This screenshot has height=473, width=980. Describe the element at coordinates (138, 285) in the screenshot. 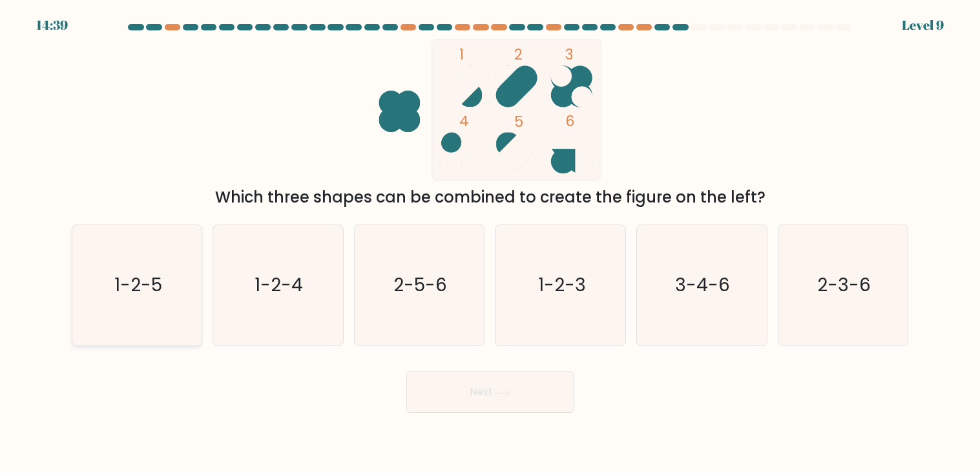

I see `text: 1-2-5` at that location.